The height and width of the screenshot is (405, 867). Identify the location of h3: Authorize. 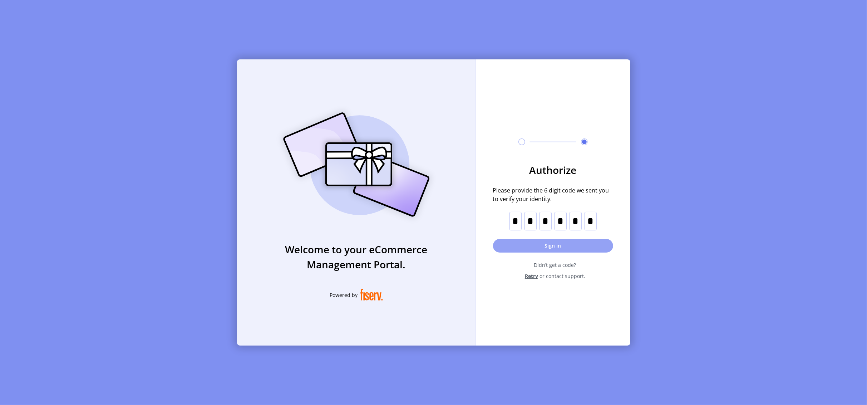
(553, 170).